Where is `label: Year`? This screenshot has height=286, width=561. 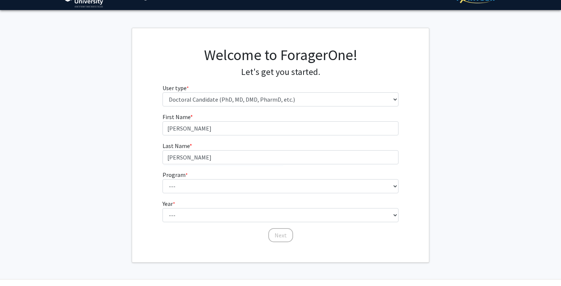 label: Year is located at coordinates (169, 204).